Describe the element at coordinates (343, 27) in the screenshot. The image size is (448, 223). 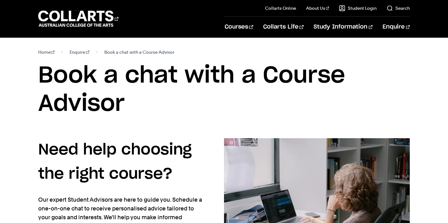
I see `a: Study Information` at that location.